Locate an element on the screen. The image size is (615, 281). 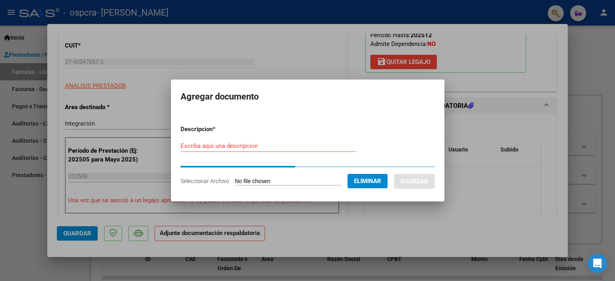
p: Descripcion is located at coordinates (219, 129).